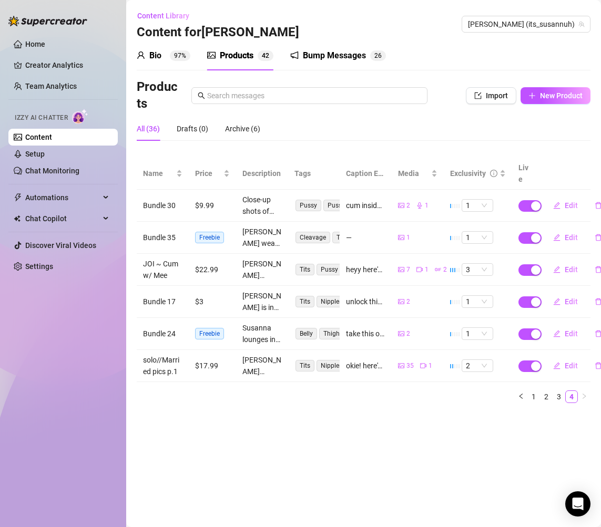  Describe the element at coordinates (52, 171) in the screenshot. I see `a: Chat Monitoring` at that location.